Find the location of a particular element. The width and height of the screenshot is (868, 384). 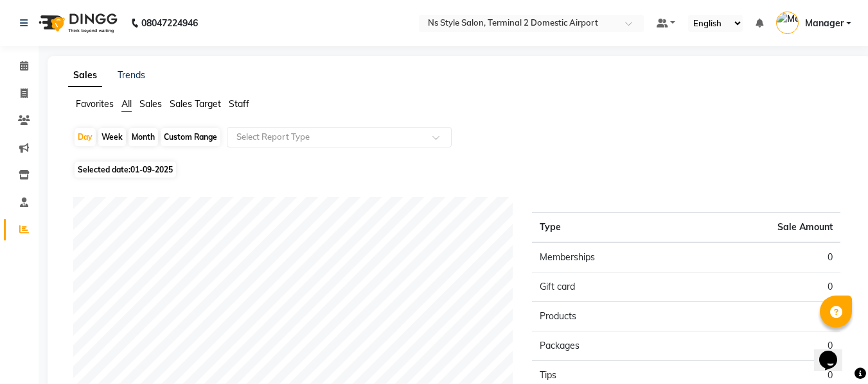

span: Manager is located at coordinates (824, 23).